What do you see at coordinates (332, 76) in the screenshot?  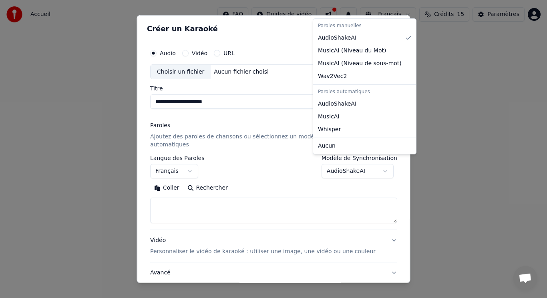 I see `span: Wav2Vec2` at bounding box center [332, 76].